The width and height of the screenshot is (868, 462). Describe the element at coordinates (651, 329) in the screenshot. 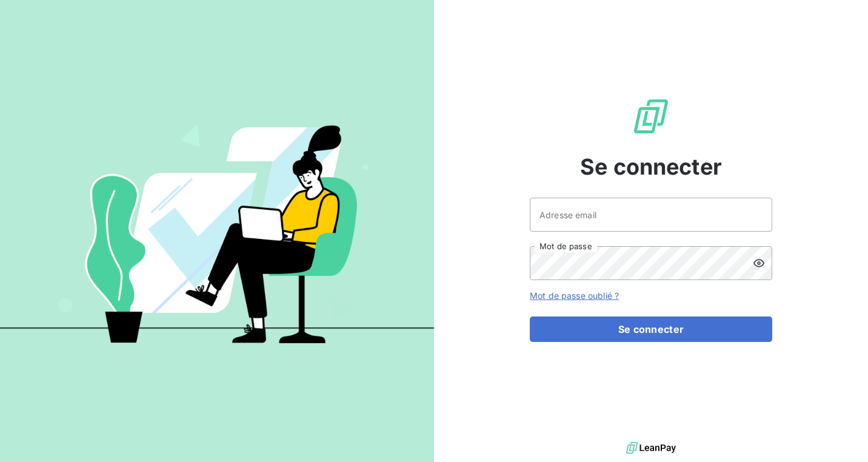

I see `button: Se connecter` at that location.